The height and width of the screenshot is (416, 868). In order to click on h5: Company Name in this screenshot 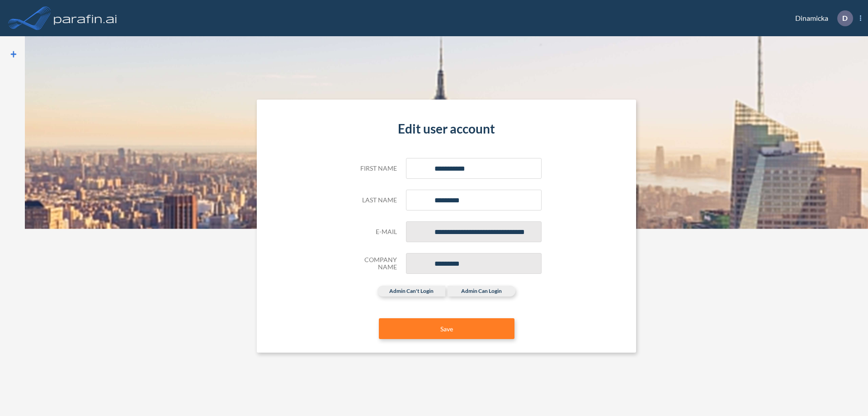, I will do `click(374, 264)`.